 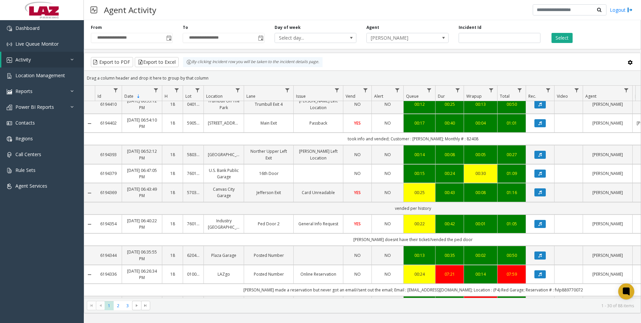 What do you see at coordinates (28, 28) in the screenshot?
I see `span: Dashboard` at bounding box center [28, 28].